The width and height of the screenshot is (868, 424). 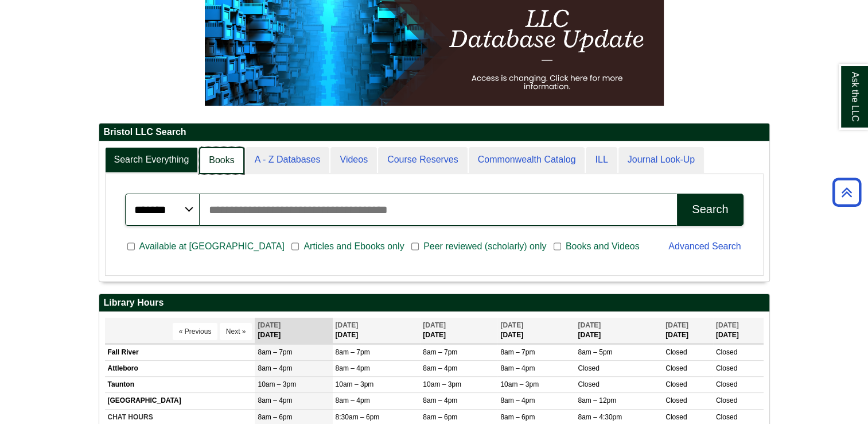 I want to click on a: Books, so click(x=222, y=160).